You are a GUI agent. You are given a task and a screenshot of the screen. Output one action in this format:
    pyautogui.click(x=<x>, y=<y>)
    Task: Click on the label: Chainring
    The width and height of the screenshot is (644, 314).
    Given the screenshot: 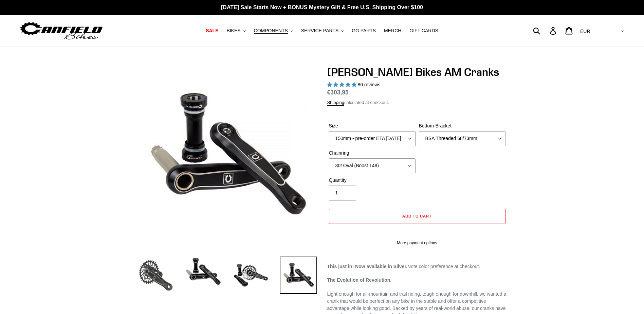 What is the action you would take?
    pyautogui.click(x=372, y=153)
    